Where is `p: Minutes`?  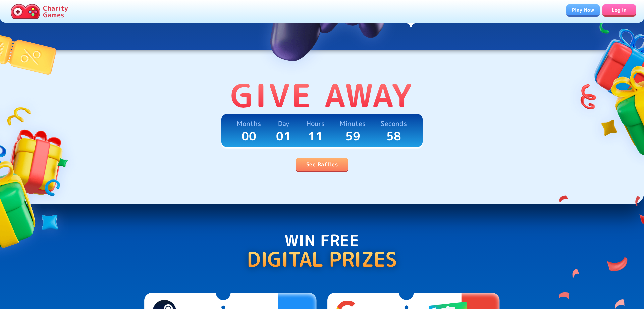 p: Minutes is located at coordinates (352, 124).